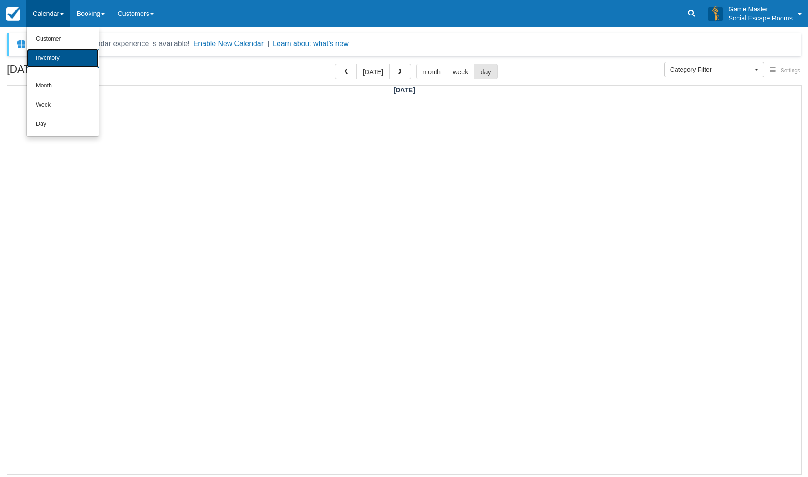 Image resolution: width=808 pixels, height=477 pixels. What do you see at coordinates (110, 44) in the screenshot?
I see `div: A new Booking Calendar experience is available!` at bounding box center [110, 44].